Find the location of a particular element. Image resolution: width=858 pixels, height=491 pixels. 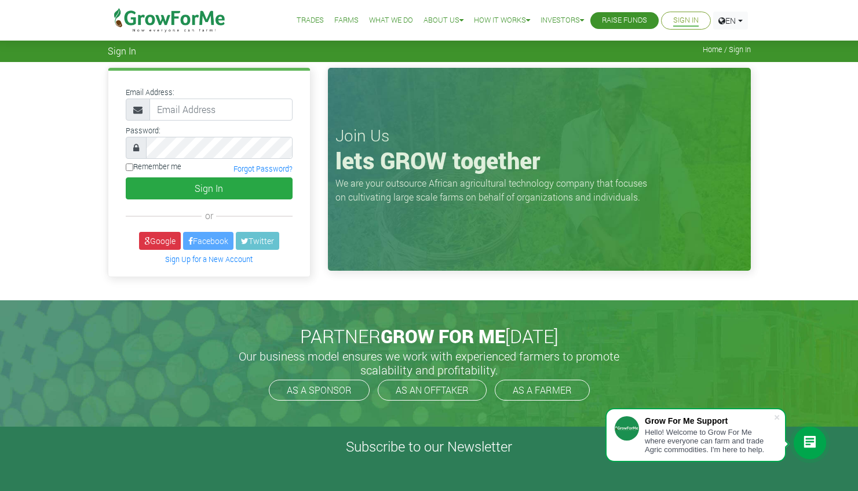

a: AS AN OFFTAKER is located at coordinates (432, 390).